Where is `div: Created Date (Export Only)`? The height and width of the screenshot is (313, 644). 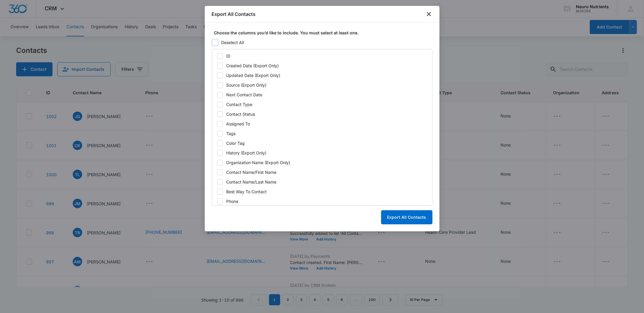
div: Created Date (Export Only) is located at coordinates (252, 66).